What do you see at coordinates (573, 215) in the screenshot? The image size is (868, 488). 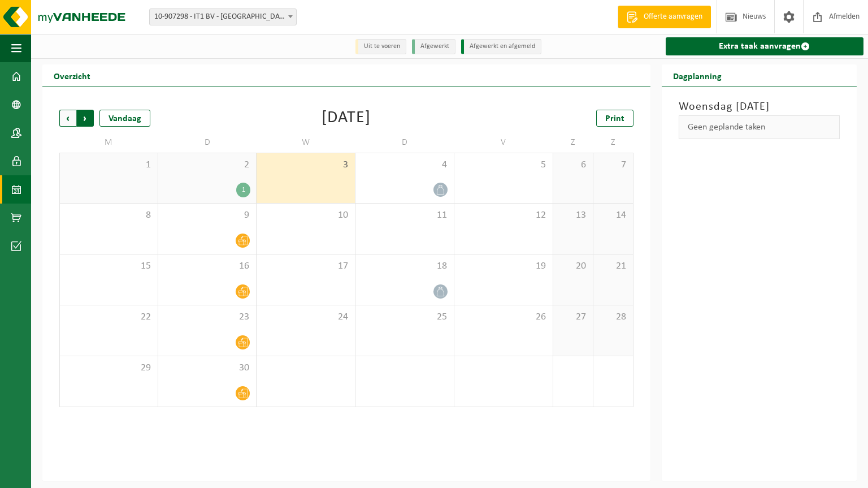 I see `span: 13` at bounding box center [573, 215].